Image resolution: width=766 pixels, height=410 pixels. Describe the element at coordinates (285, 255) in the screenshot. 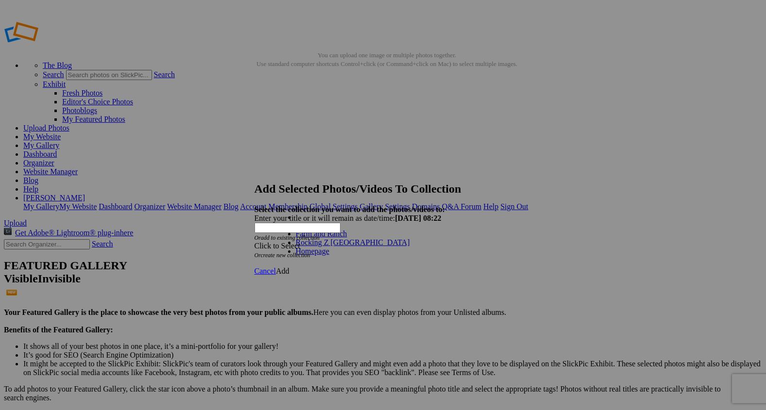

I see `a: create new collection` at that location.